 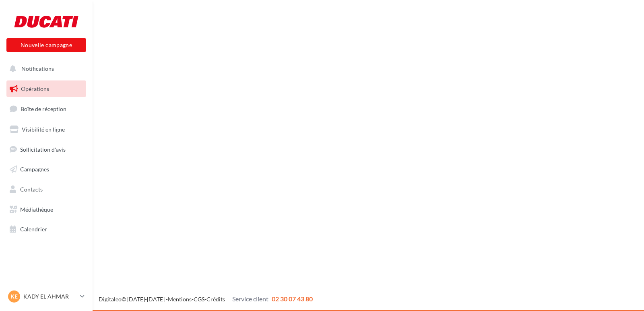 What do you see at coordinates (46, 89) in the screenshot?
I see `a: Opérations` at bounding box center [46, 89].